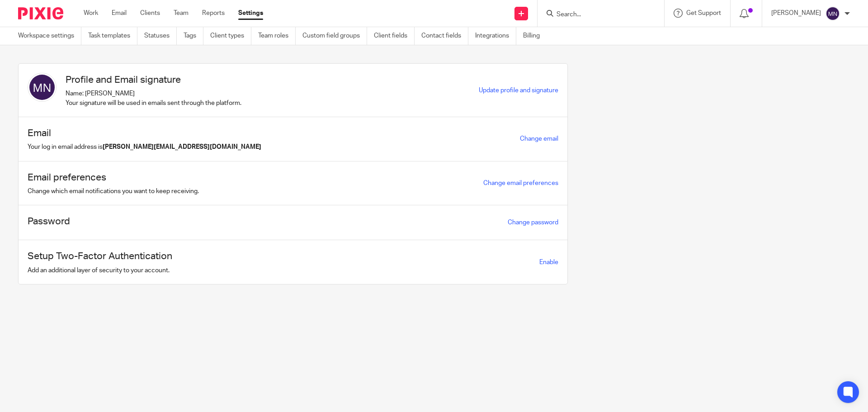 This screenshot has width=868, height=412. Describe the element at coordinates (181, 13) in the screenshot. I see `a: Team` at that location.